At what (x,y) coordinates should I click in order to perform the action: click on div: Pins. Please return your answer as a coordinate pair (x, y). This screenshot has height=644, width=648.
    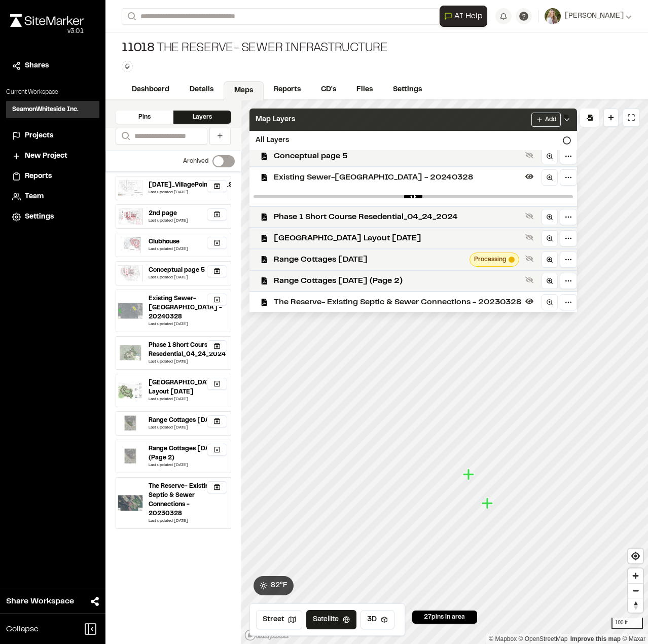
    Looking at the image, I should click on (144, 117).